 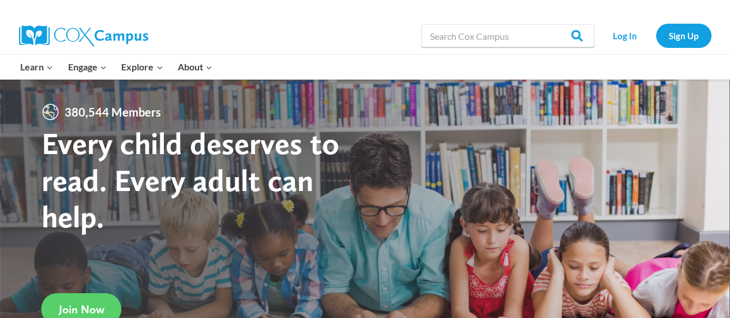 I want to click on nav: Primary Navigation, so click(x=117, y=67).